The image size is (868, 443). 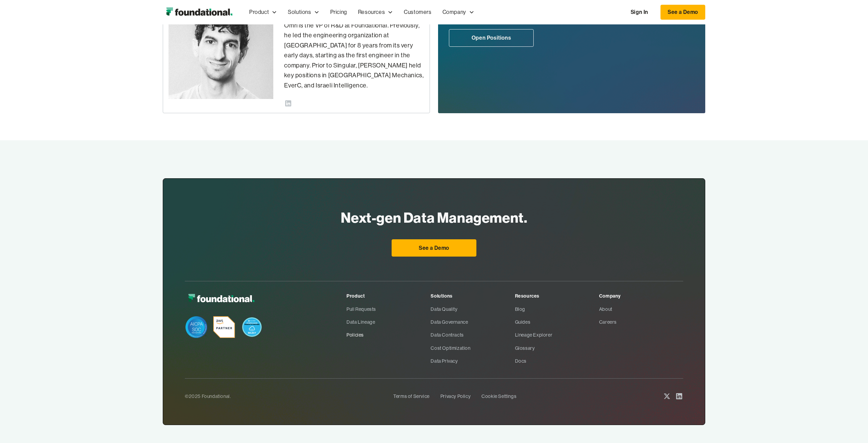 What do you see at coordinates (196, 327) in the screenshot?
I see `img: SOC Badge` at bounding box center [196, 327].